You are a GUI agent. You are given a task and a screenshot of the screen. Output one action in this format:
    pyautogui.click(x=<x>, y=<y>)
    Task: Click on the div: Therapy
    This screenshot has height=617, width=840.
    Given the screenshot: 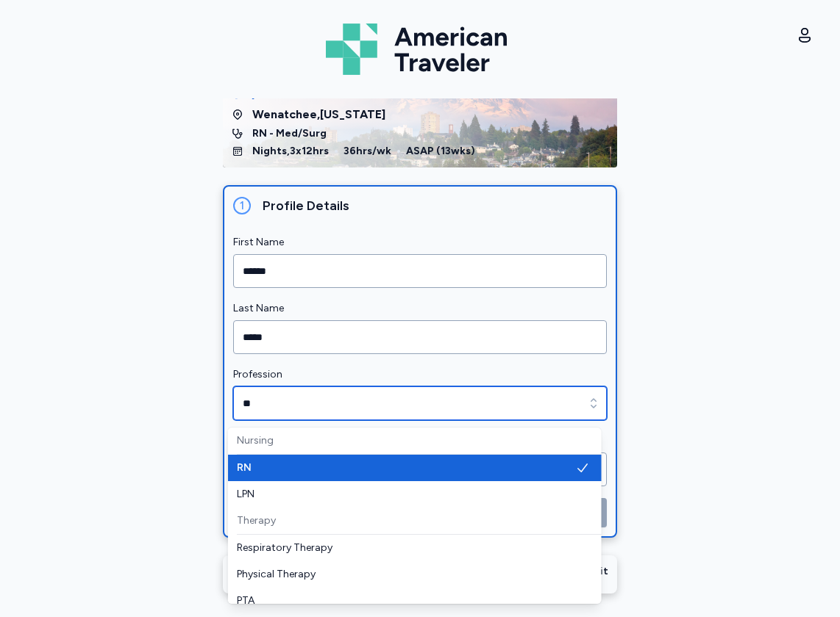 What is the action you would take?
    pyautogui.click(x=420, y=521)
    